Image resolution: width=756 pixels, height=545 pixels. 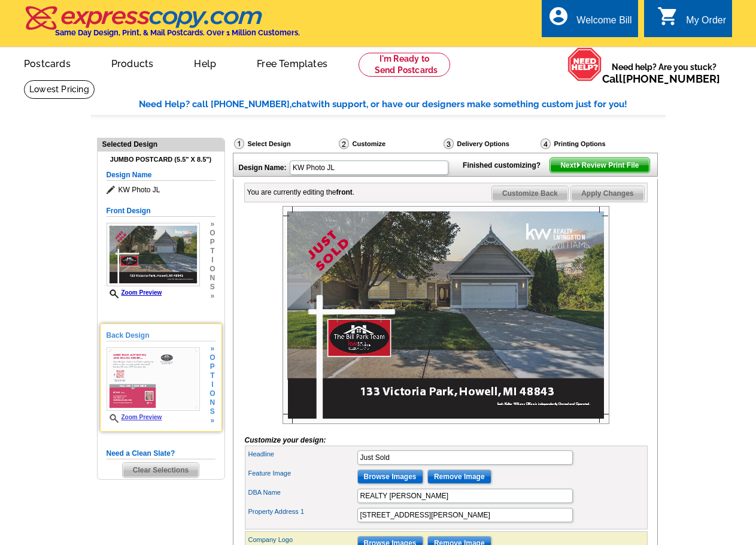 What do you see at coordinates (603, 23) in the screenshot?
I see `div: Welcome Bill` at bounding box center [603, 23].